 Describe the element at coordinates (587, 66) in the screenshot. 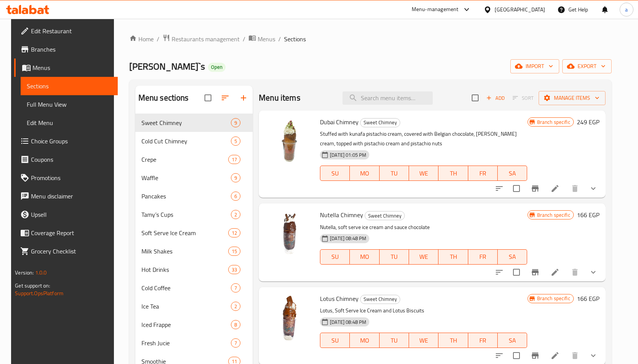

I see `span: export` at that location.